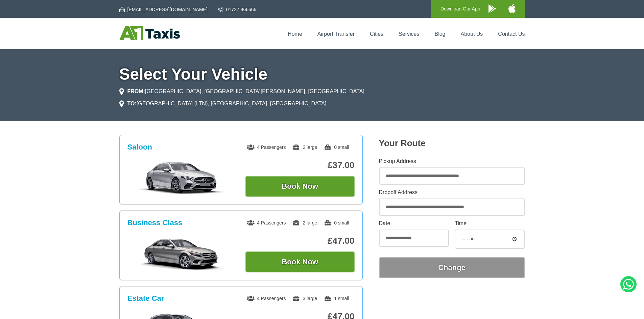 This screenshot has width=644, height=319. I want to click on h3: Saloon, so click(139, 147).